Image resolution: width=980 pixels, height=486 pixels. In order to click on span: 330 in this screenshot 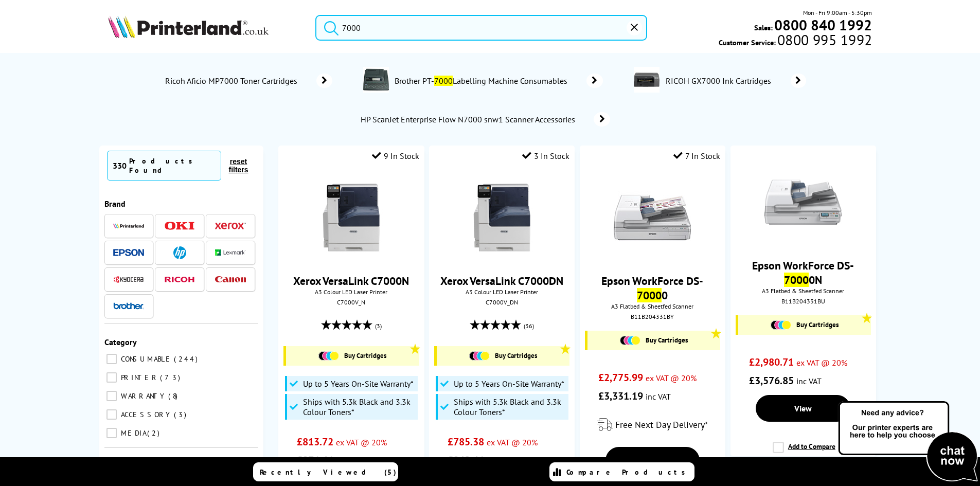, I will do `click(119, 166)`.